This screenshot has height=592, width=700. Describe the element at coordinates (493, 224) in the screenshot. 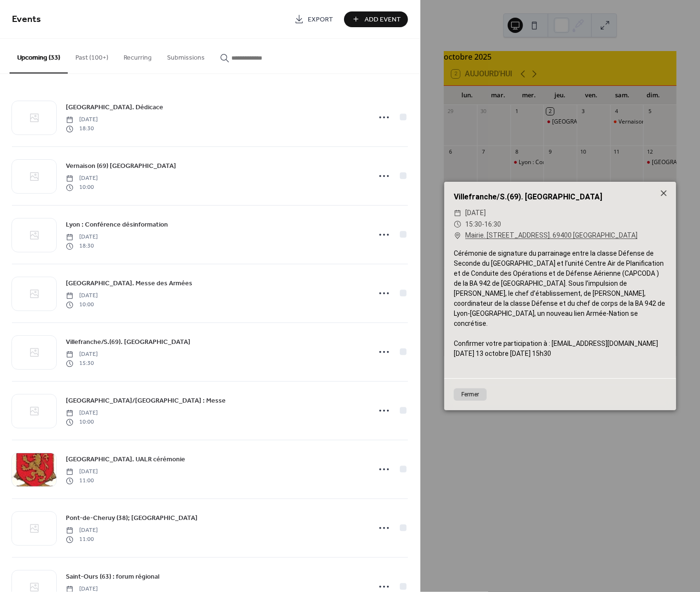

I see `span: 16:30` at that location.